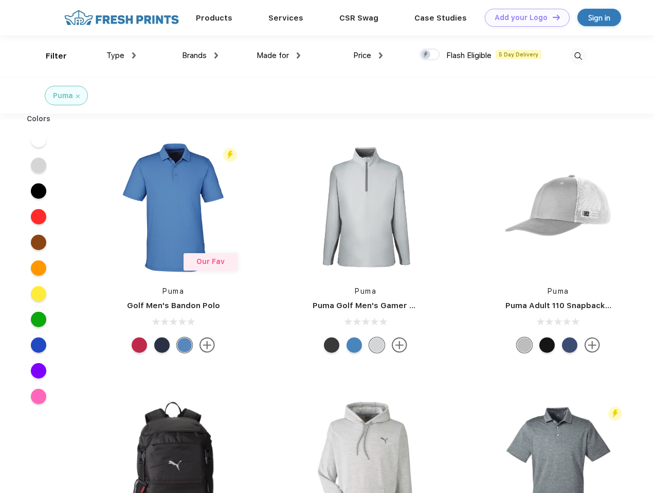 The width and height of the screenshot is (655, 493). What do you see at coordinates (286, 18) in the screenshot?
I see `a: Services` at bounding box center [286, 18].